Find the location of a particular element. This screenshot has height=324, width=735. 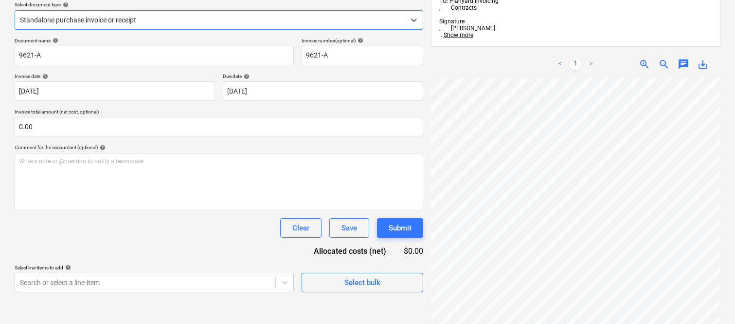

div: Invoice number (optional) is located at coordinates (363, 40).